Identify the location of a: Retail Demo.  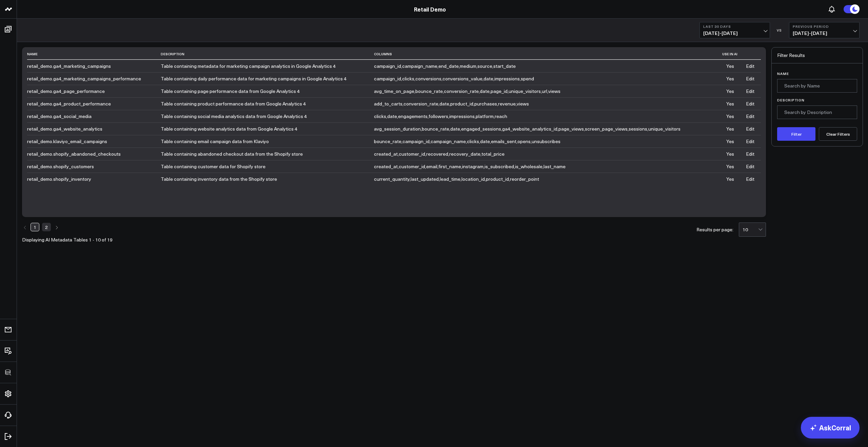
(430, 9).